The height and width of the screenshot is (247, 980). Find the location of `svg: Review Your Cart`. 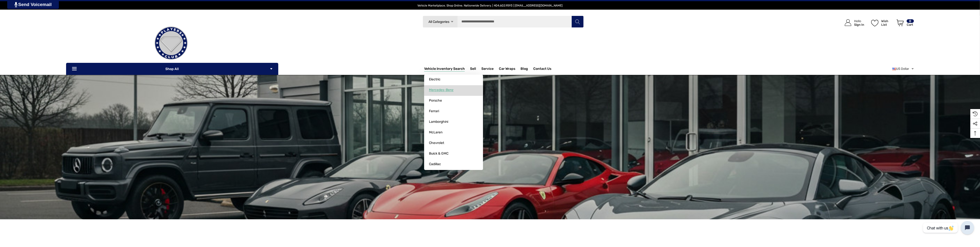

svg: Review Your Cart is located at coordinates (900, 23).